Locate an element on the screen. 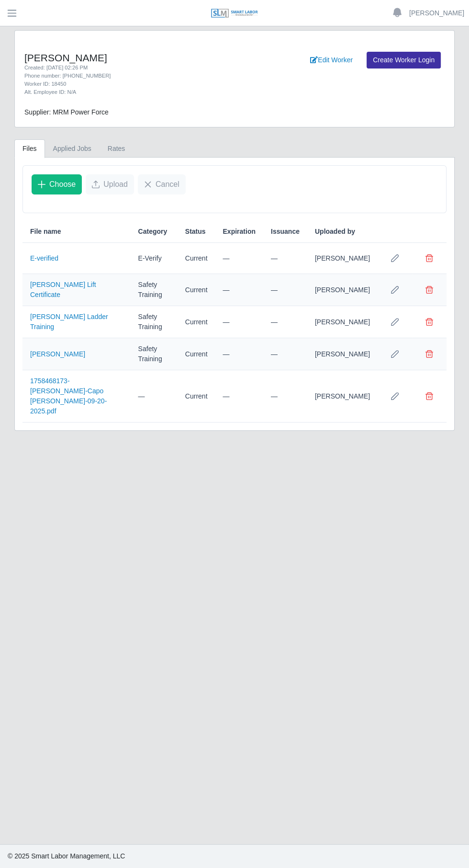 The image size is (469, 868). img: SLM Logo is located at coordinates (235, 13).